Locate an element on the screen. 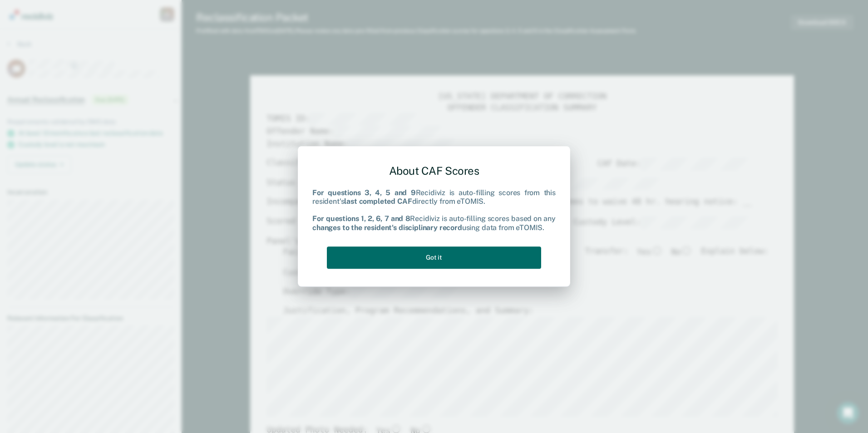 The height and width of the screenshot is (433, 868). div: Recidiviz is auto-filling scores from this resident's directly from eTOMIS. Recidiviz is auto-fil... is located at coordinates (434, 210).